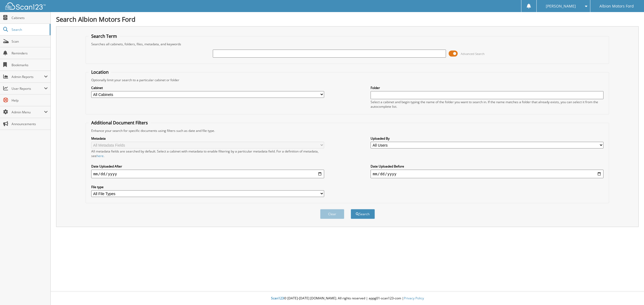 This screenshot has width=644, height=305. What do you see at coordinates (348, 44) in the screenshot?
I see `div: Searches all cabinets, folders, files, metadata, and keywords` at bounding box center [348, 44].